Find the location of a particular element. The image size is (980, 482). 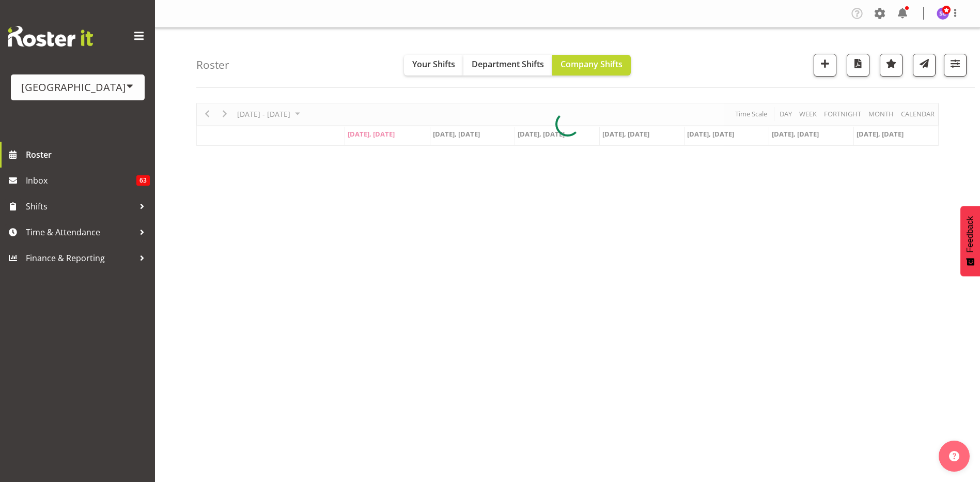

button: Highlight an important date within the roster. is located at coordinates (891, 65).